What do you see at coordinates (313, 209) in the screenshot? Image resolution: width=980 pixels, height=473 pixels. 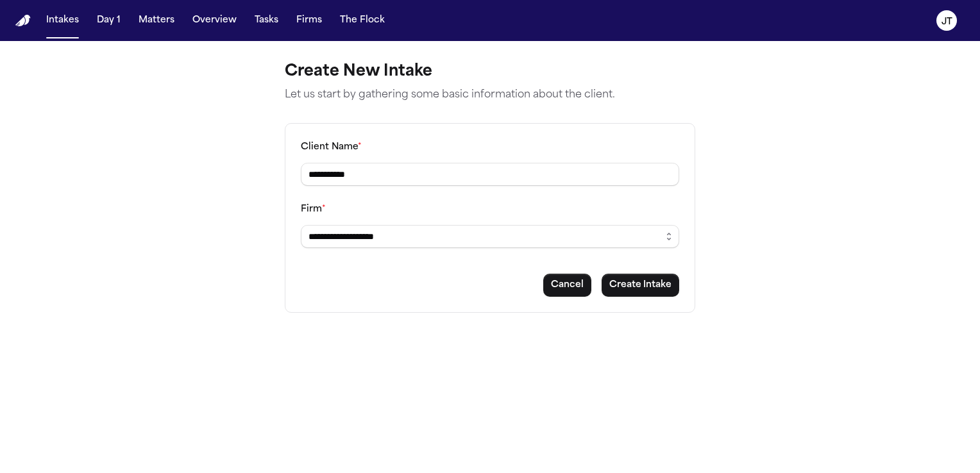 I see `label: Firm` at bounding box center [313, 209].